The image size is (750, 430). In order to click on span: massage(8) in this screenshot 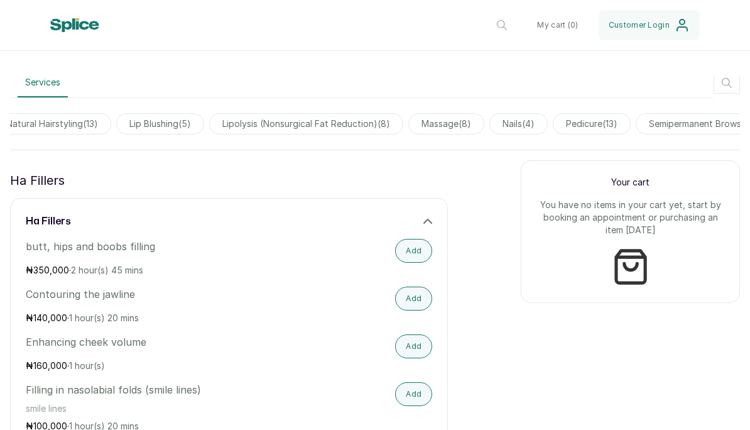, I will do `click(446, 124)`.